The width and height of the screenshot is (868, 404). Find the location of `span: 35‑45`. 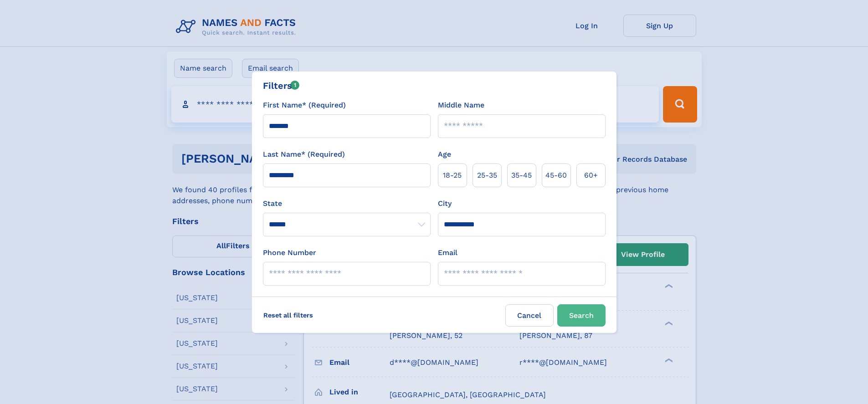

span: 35‑45 is located at coordinates (522, 175).